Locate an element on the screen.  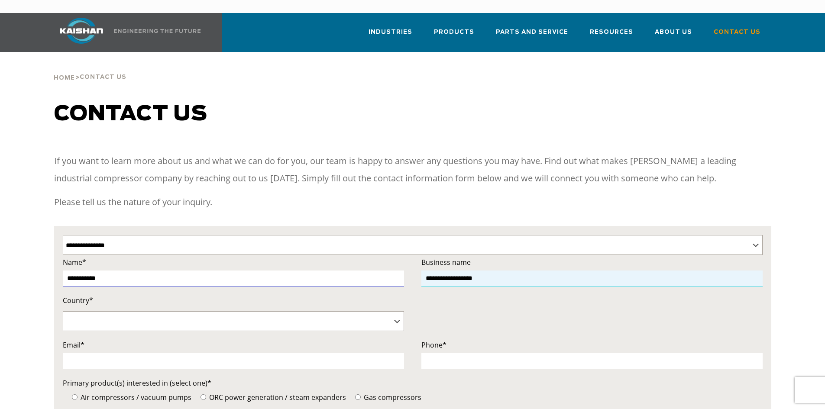
p: If you want to learn more about us and what we can do for you, our team is happy to answer any qu... is located at coordinates (413, 170).